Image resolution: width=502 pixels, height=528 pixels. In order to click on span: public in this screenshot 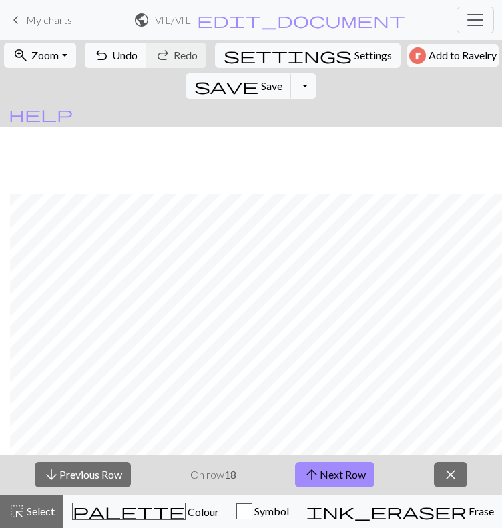, I will do `click(142, 20)`.